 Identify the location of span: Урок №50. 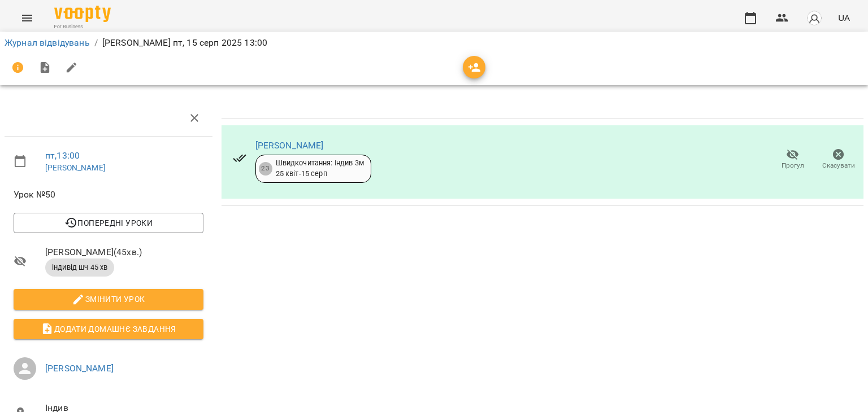
(108, 195).